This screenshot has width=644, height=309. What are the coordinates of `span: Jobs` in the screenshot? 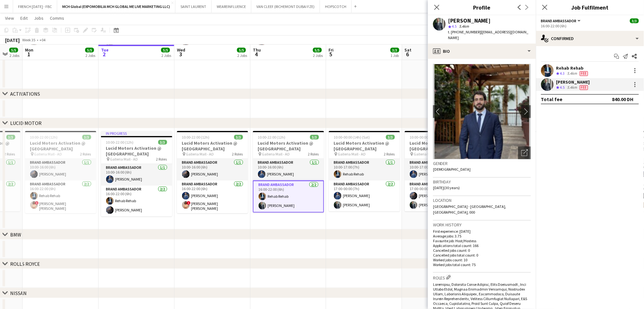 It's located at (39, 18).